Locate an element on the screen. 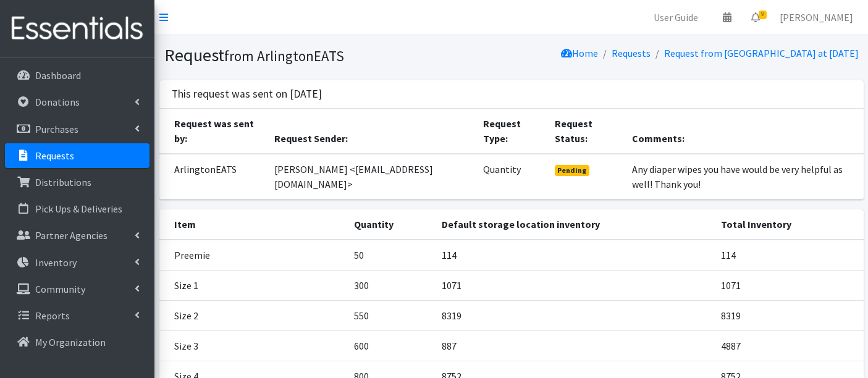  a: Pick Ups & Deliveries is located at coordinates (77, 209).